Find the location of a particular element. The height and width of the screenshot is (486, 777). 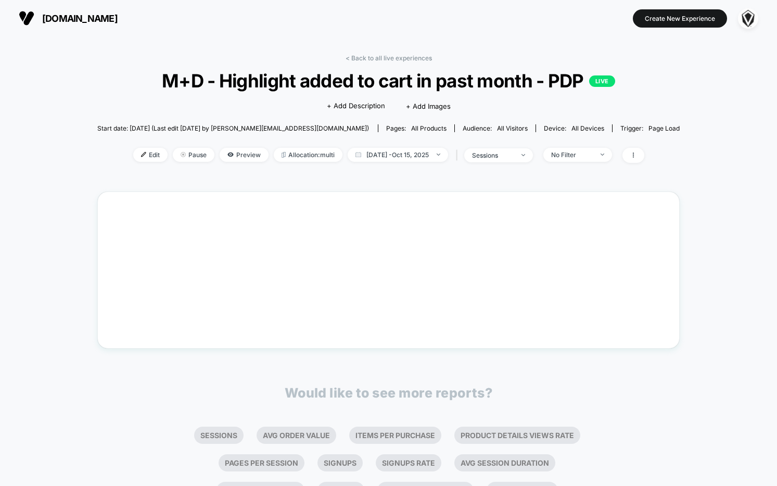

button: Create New Experience is located at coordinates (680, 18).